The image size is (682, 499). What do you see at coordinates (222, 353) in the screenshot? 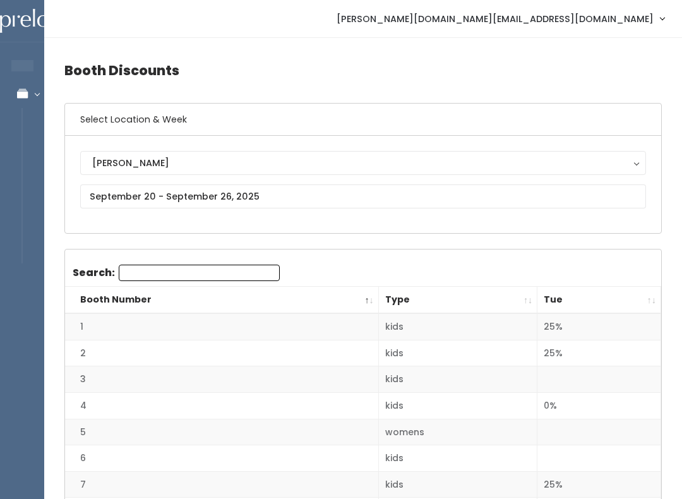
I see `td: 2` at bounding box center [222, 353].